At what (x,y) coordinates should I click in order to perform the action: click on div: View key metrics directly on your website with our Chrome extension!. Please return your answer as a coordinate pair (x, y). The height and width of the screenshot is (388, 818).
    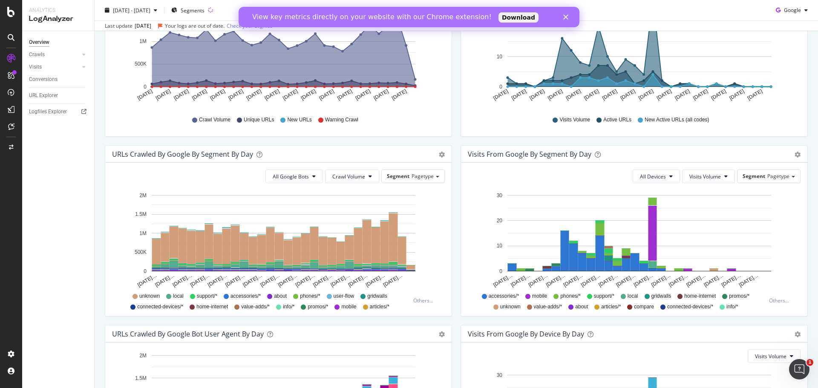
    Looking at the image, I should click on (133, 10).